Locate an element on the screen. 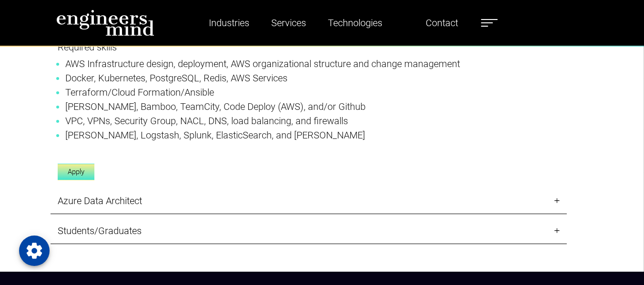 This screenshot has height=285, width=644. a: Contact is located at coordinates (442, 23).